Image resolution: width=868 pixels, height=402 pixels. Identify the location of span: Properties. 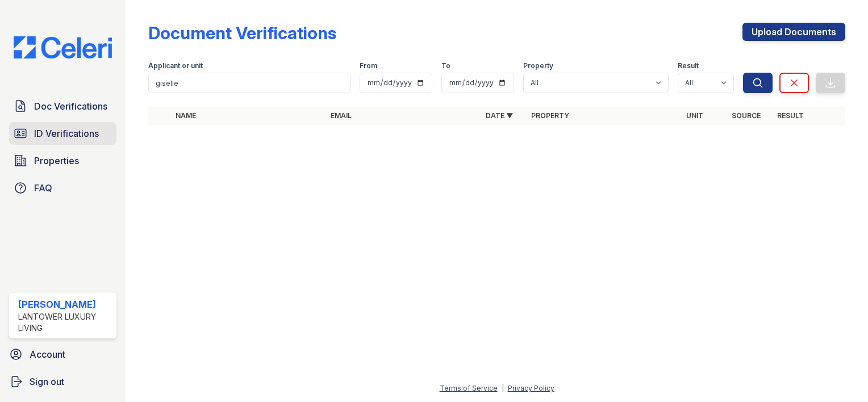
(56, 161).